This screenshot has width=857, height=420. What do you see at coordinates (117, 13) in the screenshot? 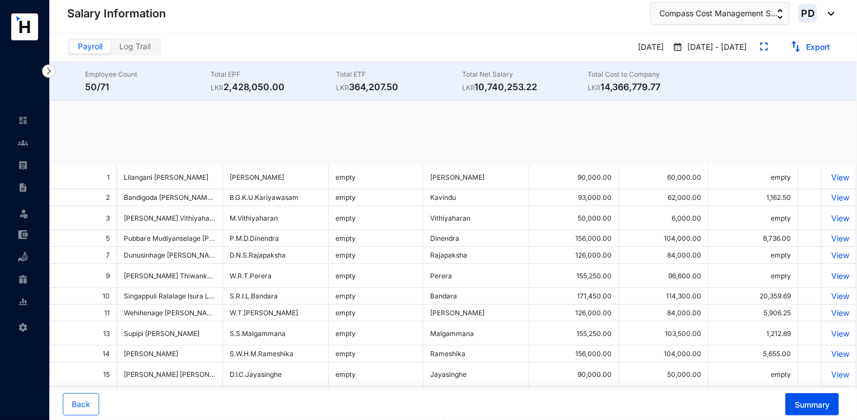
I see `p: Salary Information` at bounding box center [117, 13].